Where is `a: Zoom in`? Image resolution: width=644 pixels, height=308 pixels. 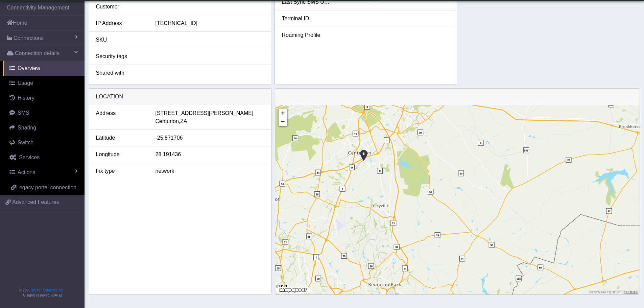 a: Zoom in is located at coordinates (283, 113).